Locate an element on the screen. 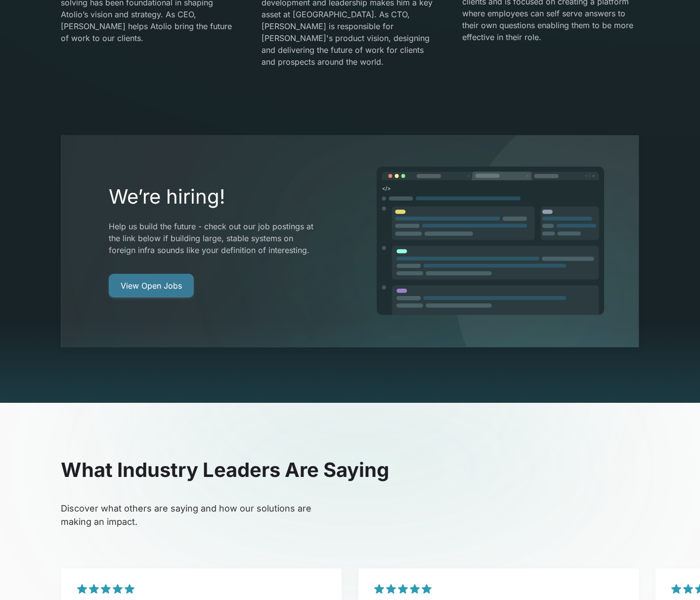 Image resolution: width=700 pixels, height=600 pixels. div: Chat Widget is located at coordinates (675, 576).